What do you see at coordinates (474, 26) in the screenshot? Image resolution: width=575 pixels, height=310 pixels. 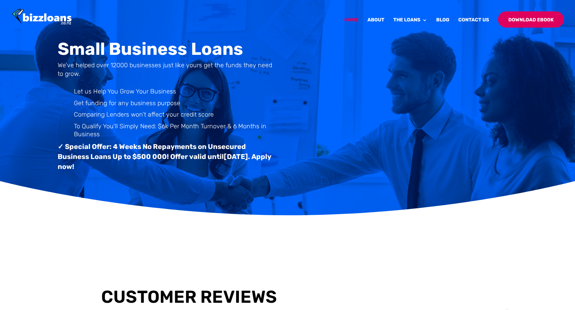 I see `a: Contact Us` at bounding box center [474, 26].